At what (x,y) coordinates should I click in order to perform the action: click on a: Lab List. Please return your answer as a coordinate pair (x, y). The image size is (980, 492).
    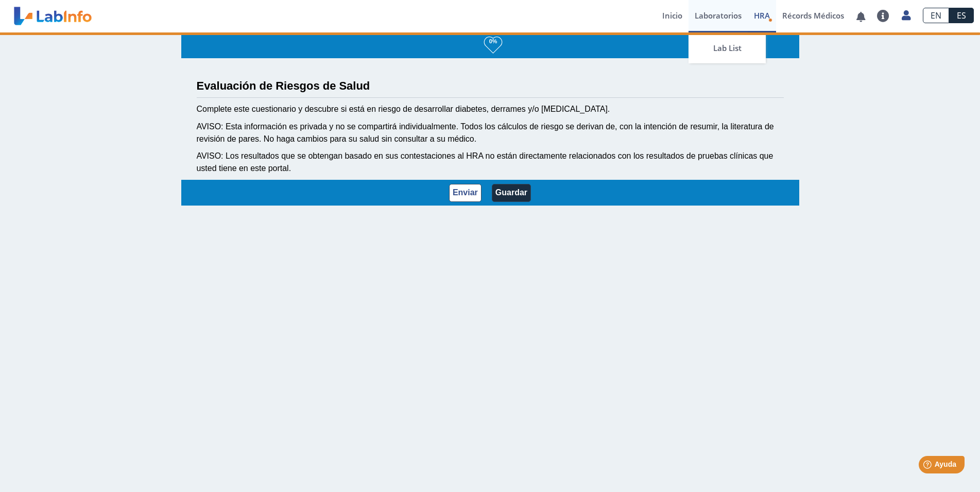
    Looking at the image, I should click on (727, 48).